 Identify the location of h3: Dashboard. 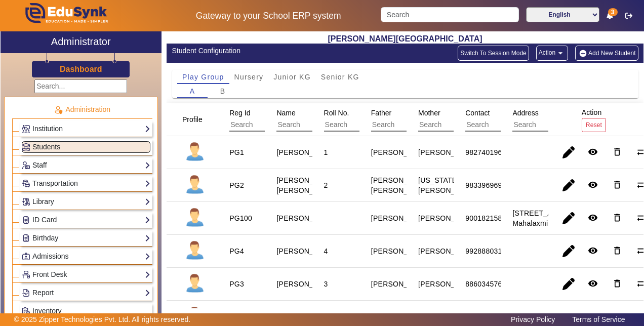
(81, 69).